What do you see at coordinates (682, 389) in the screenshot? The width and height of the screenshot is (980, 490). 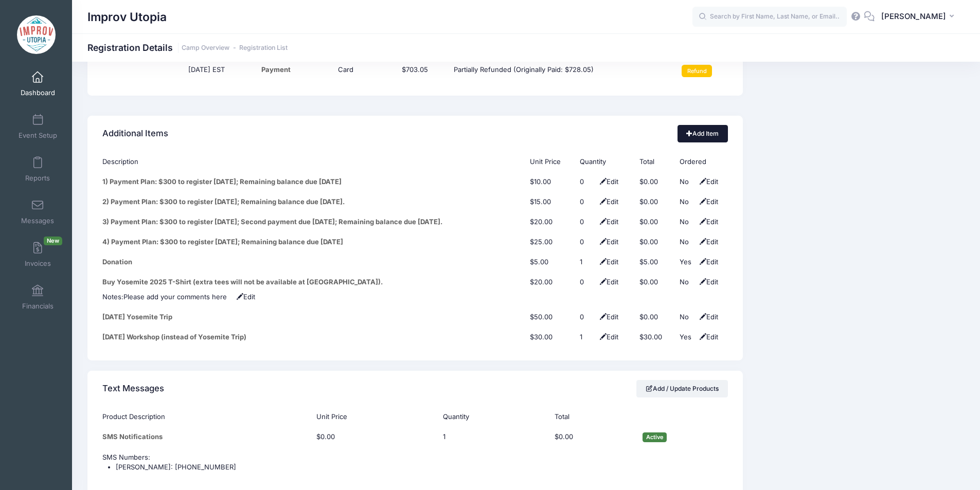 I see `a: Add / Update Products` at bounding box center [682, 389].